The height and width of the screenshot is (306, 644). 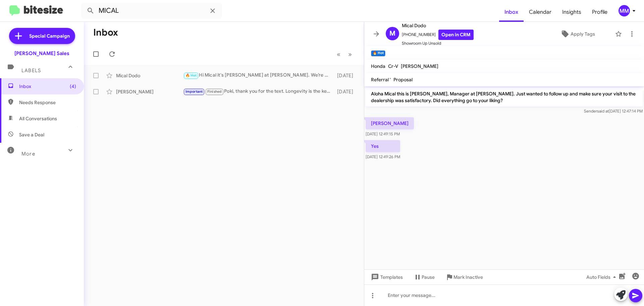 What do you see at coordinates (402, 79) in the screenshot?
I see `span: Proposal` at bounding box center [402, 79].